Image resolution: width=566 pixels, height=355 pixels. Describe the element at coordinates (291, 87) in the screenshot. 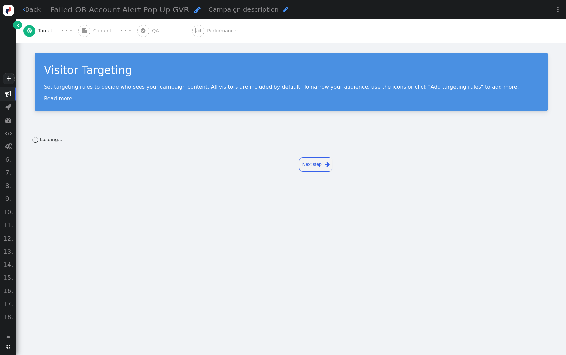

I see `p: Set targeting rules to decide who sees your campaign content. All visitors are included by defaul...` at that location.